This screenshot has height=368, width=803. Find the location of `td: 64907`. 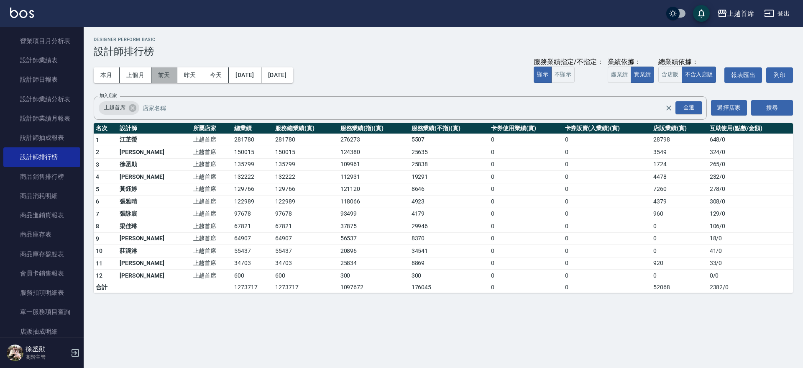

td: 64907 is located at coordinates (253, 238).